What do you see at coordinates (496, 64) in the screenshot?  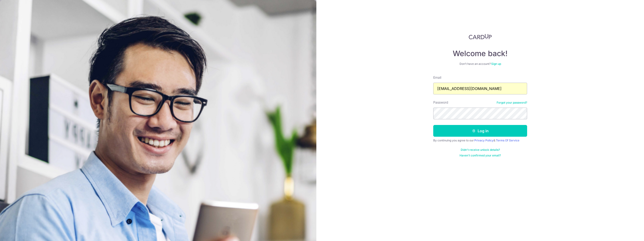 I see `a: Sign up` at bounding box center [496, 64].